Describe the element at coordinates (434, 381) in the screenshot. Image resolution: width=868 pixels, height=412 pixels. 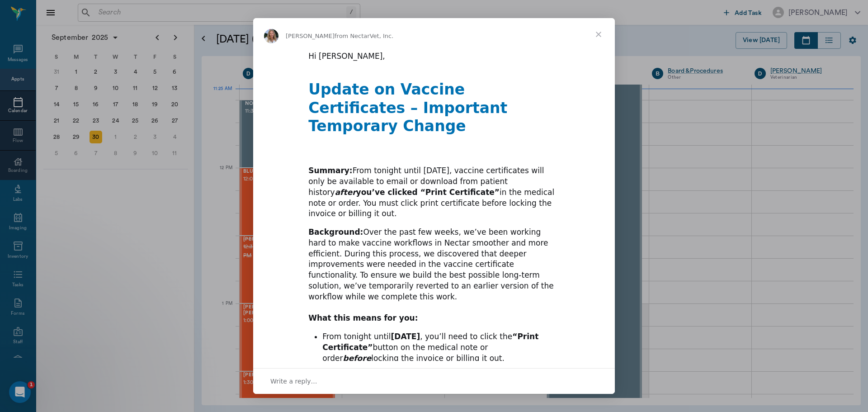
I see `div: Open conversation and reply` at that location.